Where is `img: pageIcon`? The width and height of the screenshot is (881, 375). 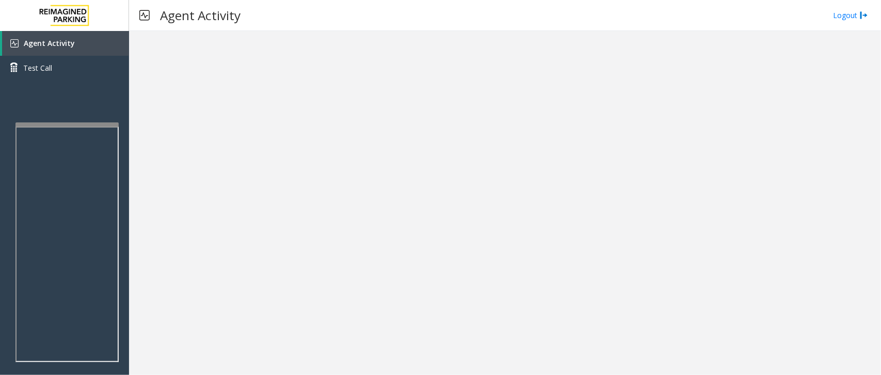
img: pageIcon is located at coordinates (144, 15).